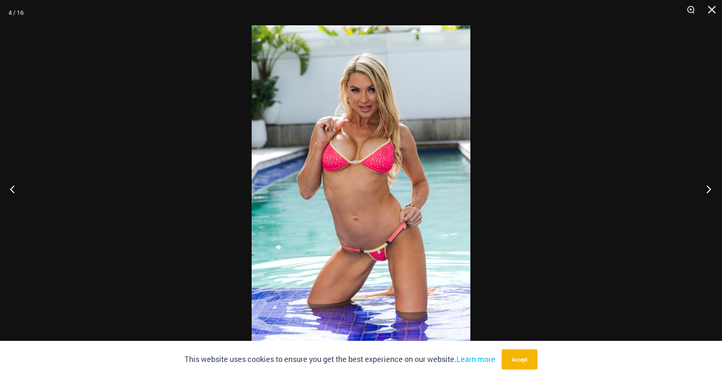 This screenshot has width=722, height=378. What do you see at coordinates (361, 189) in the screenshot?
I see `img: Bubble Mesh Highlight Pink 323 Top 421 Micro 04` at bounding box center [361, 189].